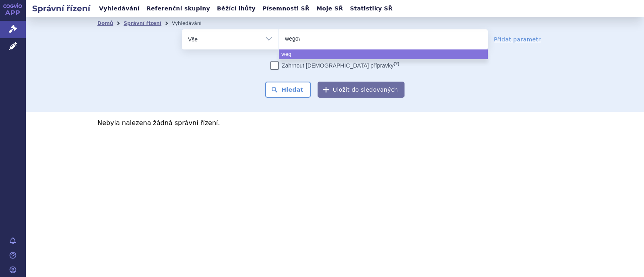 Image resolution: width=644 pixels, height=277 pixels. I want to click on a: Přidat parametr, so click(517, 39).